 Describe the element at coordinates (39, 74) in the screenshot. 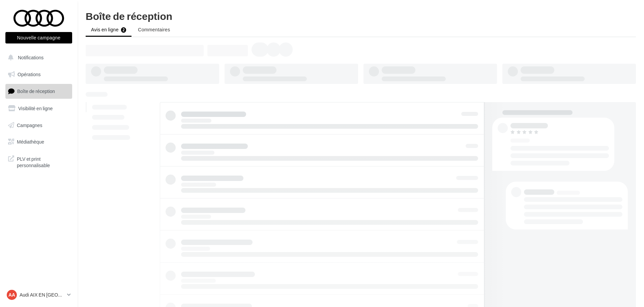

I see `a: Opérations` at that location.